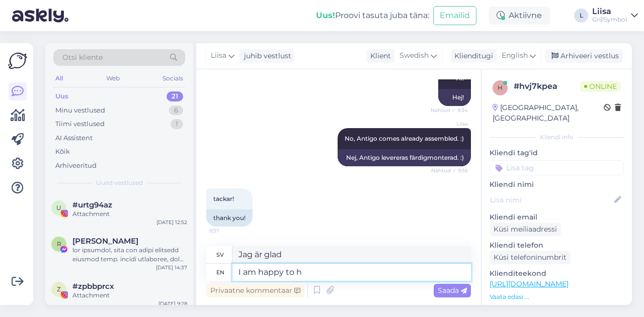  Describe the element at coordinates (454, 97) in the screenshot. I see `div: Hej!` at that location.